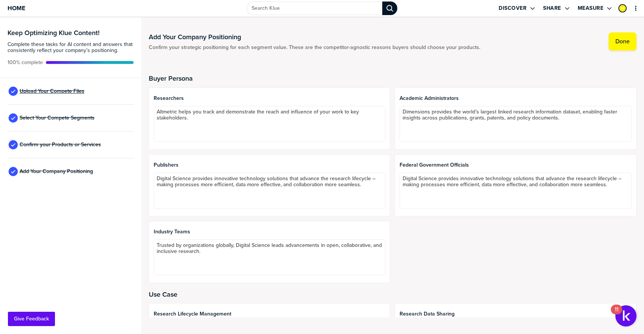 The height and width of the screenshot is (334, 644). I want to click on label: Share, so click(552, 9).